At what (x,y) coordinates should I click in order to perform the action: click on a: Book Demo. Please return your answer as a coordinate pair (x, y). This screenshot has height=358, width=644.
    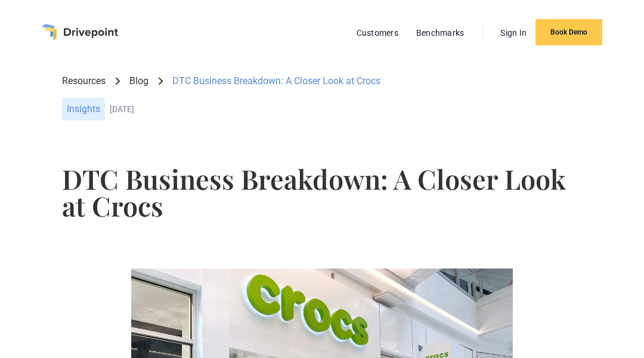
    Looking at the image, I should click on (569, 32).